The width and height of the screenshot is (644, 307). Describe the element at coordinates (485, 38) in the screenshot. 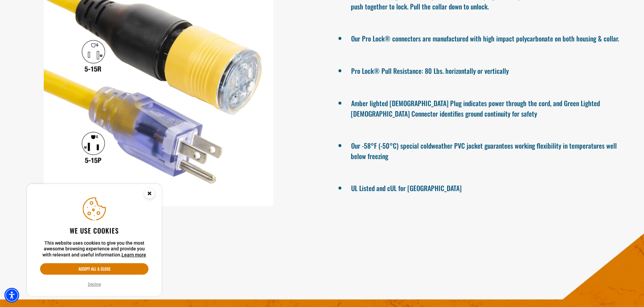

I see `li: Our Pro Lock® connectors are manufactured with high impact polycarbonate on both housing & collar.` at that location.